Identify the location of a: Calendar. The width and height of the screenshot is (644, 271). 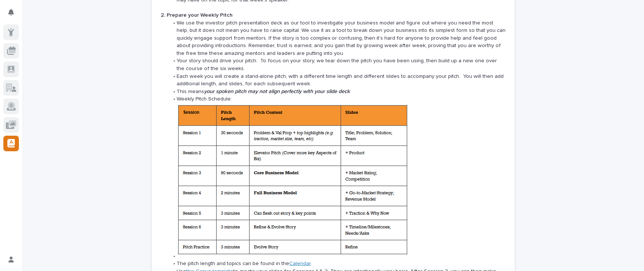
(300, 263).